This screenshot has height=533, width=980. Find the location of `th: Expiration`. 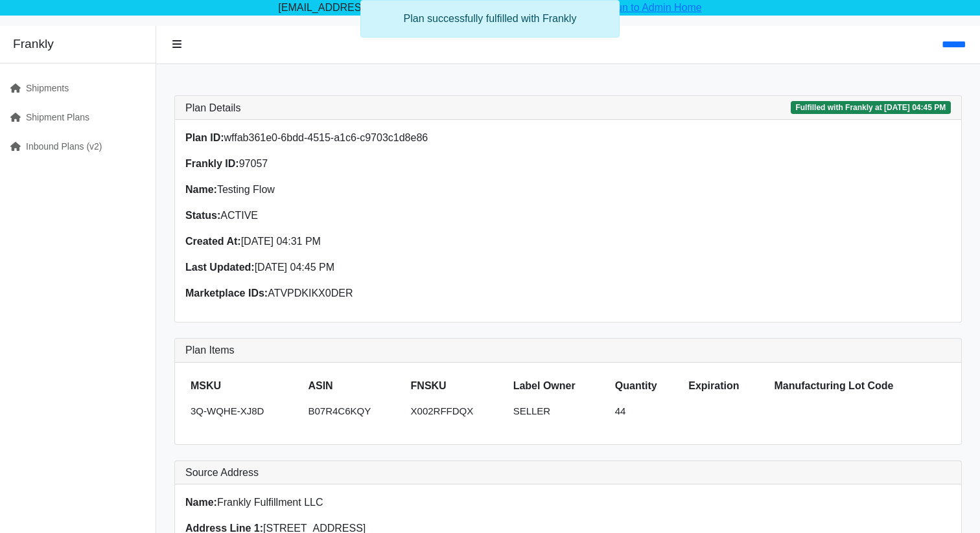

th: Expiration is located at coordinates (726, 386).